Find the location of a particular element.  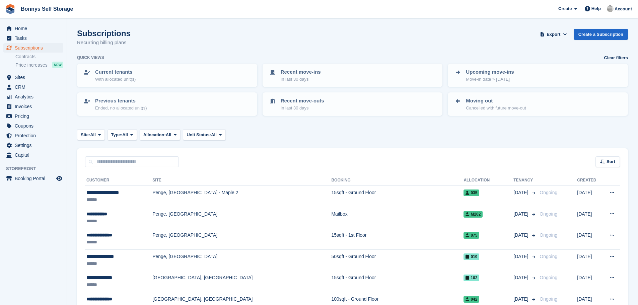

span: Storefront is located at coordinates (36, 169).